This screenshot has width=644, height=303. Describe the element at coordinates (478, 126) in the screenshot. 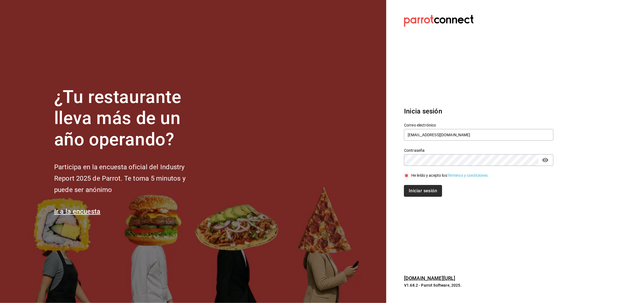

I see `label: Correo electrónico` at that location.